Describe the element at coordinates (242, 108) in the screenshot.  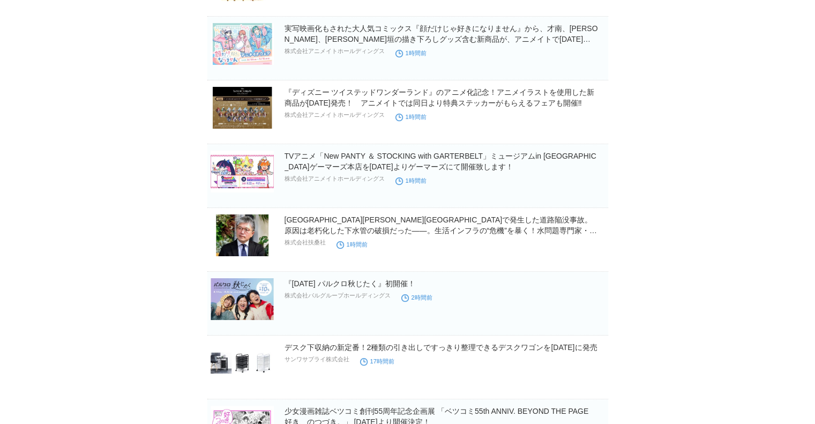
I see `img: 『ディズニー ツイステッドワンダーランド』のアニメ化記念！アニメイラストを使用した新商品が9月20日発売！ アニメイトでは同日より特典ステッカーがもらえるフェアも開催‼` at that location.